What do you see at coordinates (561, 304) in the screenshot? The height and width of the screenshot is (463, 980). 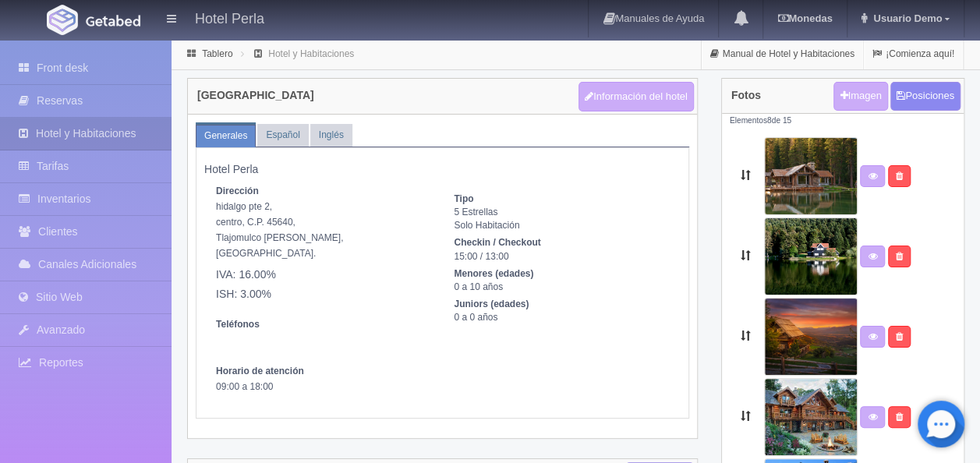 I see `dt: Juniors (edades)` at bounding box center [561, 304].